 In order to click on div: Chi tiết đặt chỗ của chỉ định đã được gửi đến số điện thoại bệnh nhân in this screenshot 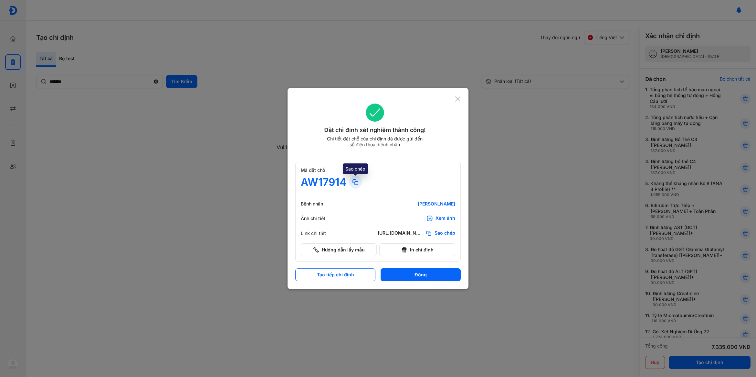, I will do `click(375, 142)`.